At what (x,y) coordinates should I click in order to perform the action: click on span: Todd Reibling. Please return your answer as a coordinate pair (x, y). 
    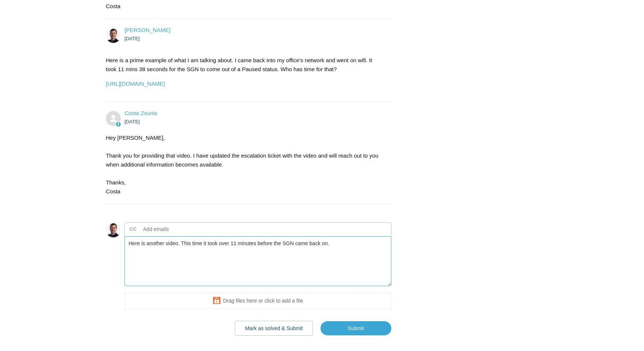
    Looking at the image, I should click on (147, 30).